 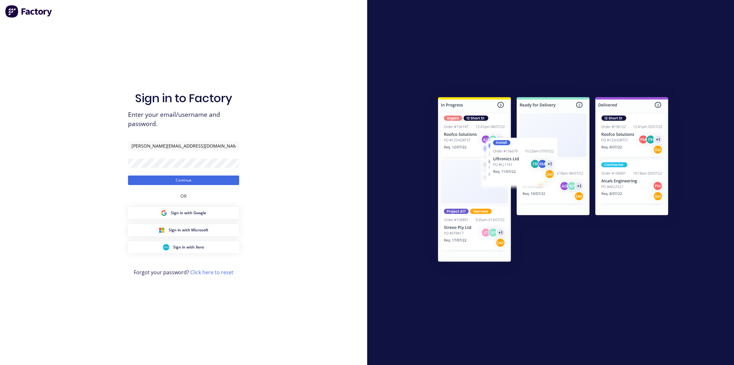 I want to click on button: Xero Sign inSign in with Xero, so click(x=184, y=248).